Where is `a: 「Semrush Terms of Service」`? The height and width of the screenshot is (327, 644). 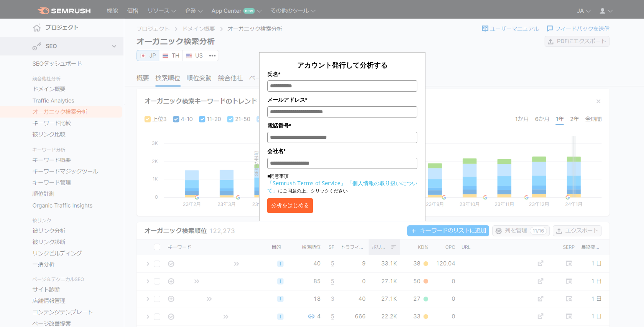
a: 「Semrush Terms of Service」 is located at coordinates (307, 183).